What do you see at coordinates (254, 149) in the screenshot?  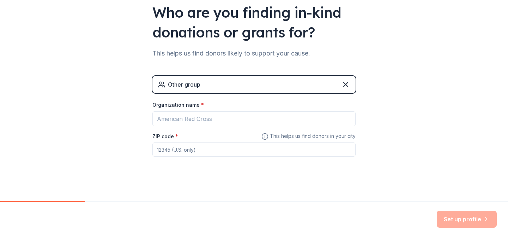 I see `input: 12345 (U.S. only)` at bounding box center [254, 149].